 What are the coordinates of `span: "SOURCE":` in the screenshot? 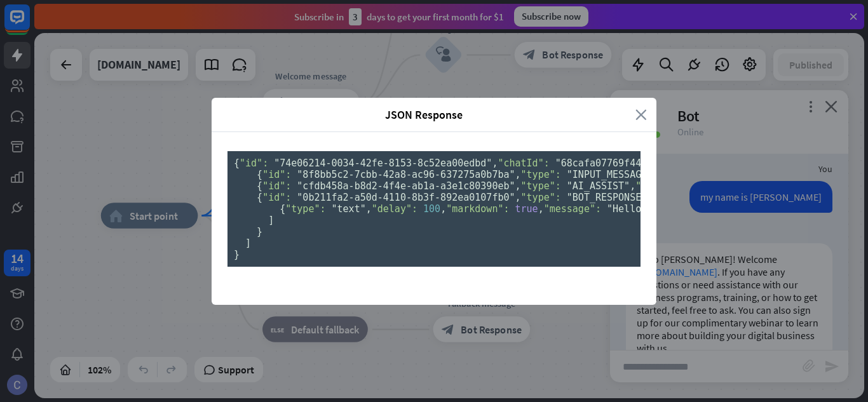 It's located at (661, 186).